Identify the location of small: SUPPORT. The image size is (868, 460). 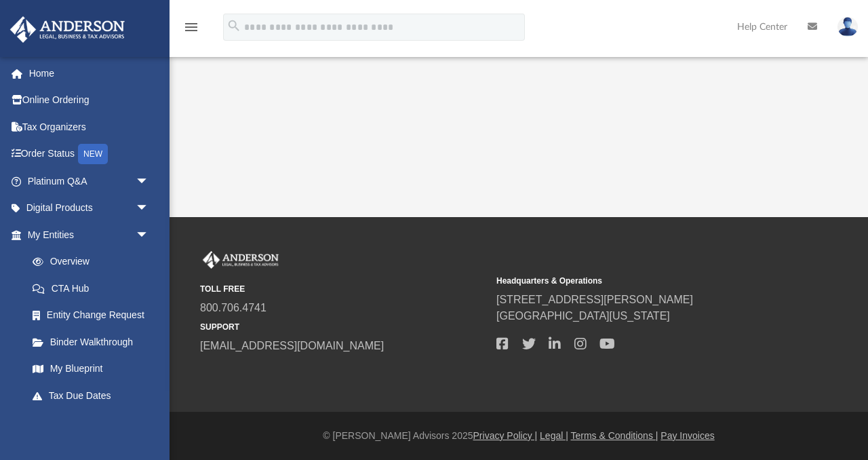
(343, 327).